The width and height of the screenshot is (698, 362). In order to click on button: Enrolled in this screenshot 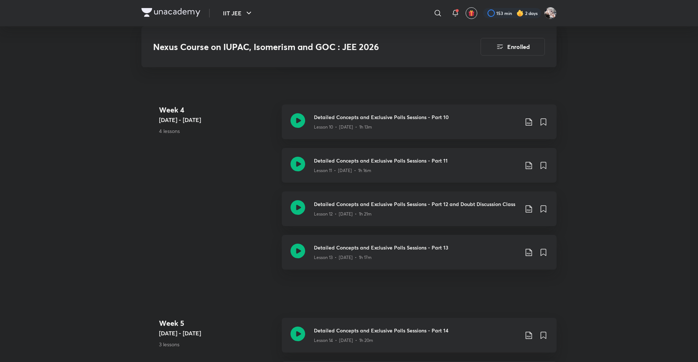, I will do `click(512, 47)`.